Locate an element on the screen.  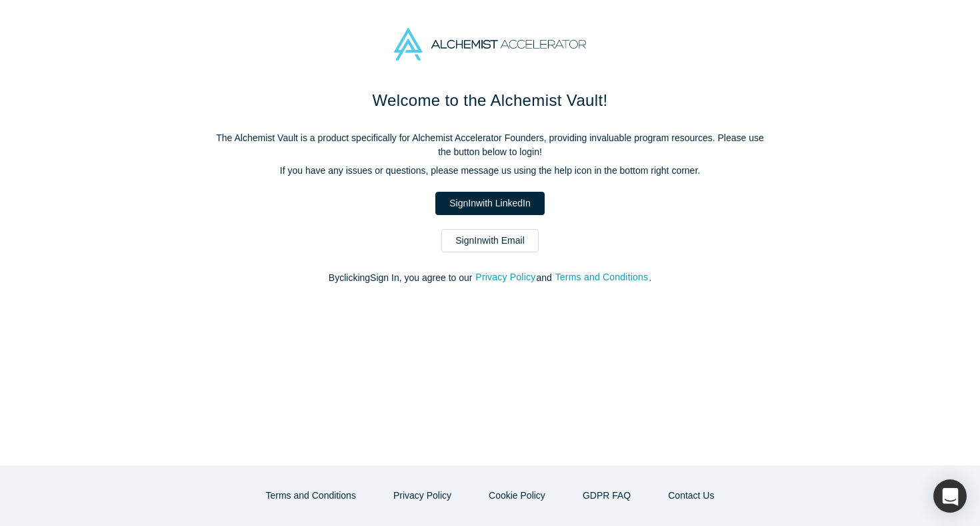
button: Cookie Policy is located at coordinates (517, 495).